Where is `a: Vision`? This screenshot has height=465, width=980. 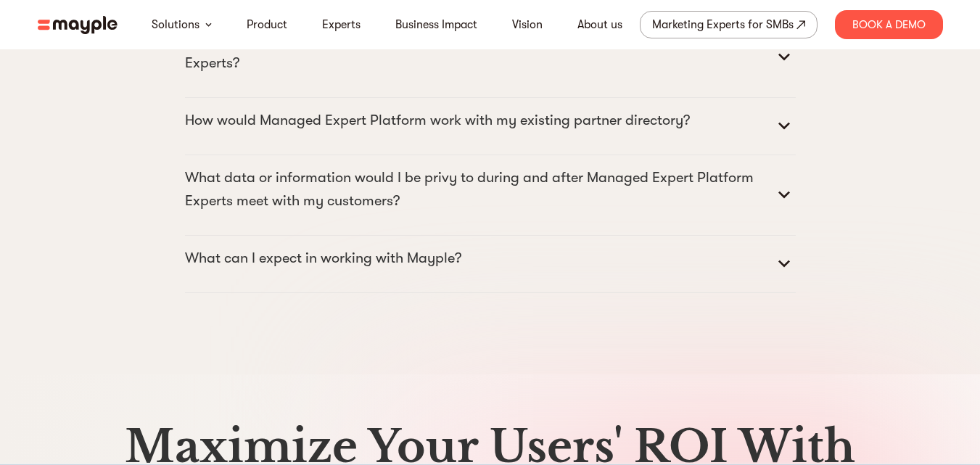
a: Vision is located at coordinates (527, 25).